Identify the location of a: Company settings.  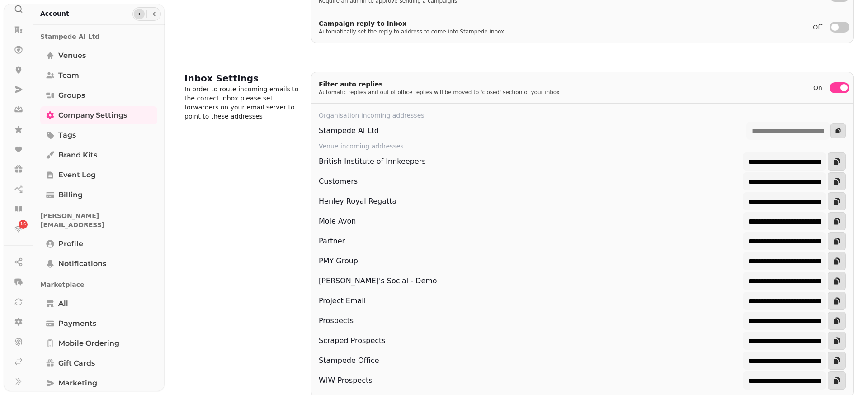
(99, 115).